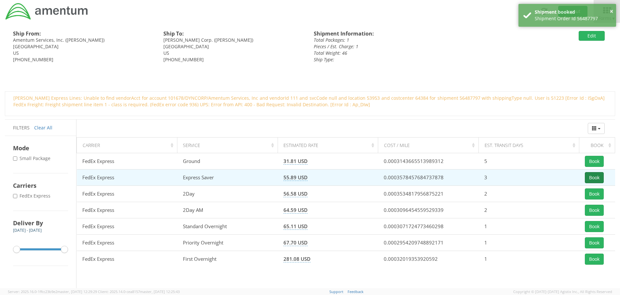 The width and height of the screenshot is (620, 295). Describe the element at coordinates (15, 196) in the screenshot. I see `input: FedEx Express` at that location.